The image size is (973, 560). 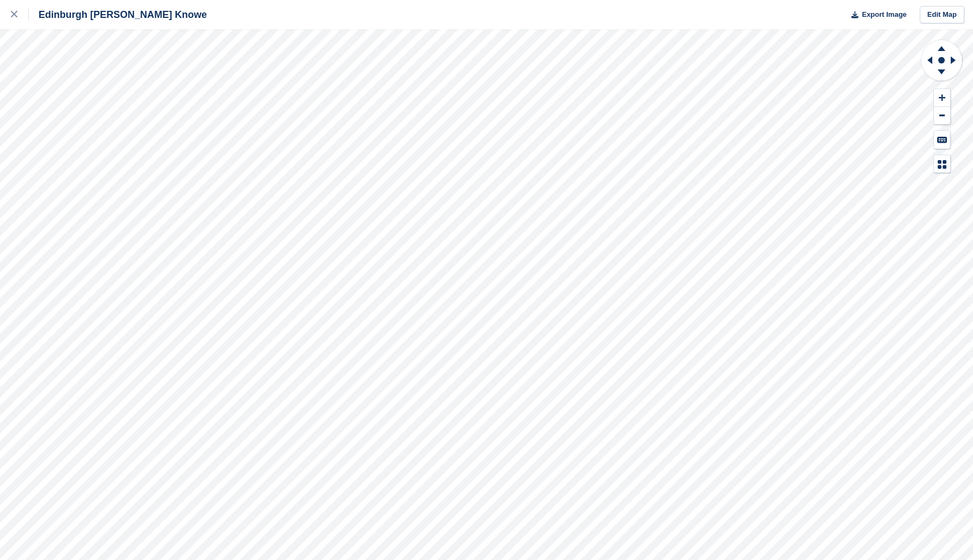 What do you see at coordinates (942, 140) in the screenshot?
I see `button: Keyboard Shortcuts` at bounding box center [942, 140].